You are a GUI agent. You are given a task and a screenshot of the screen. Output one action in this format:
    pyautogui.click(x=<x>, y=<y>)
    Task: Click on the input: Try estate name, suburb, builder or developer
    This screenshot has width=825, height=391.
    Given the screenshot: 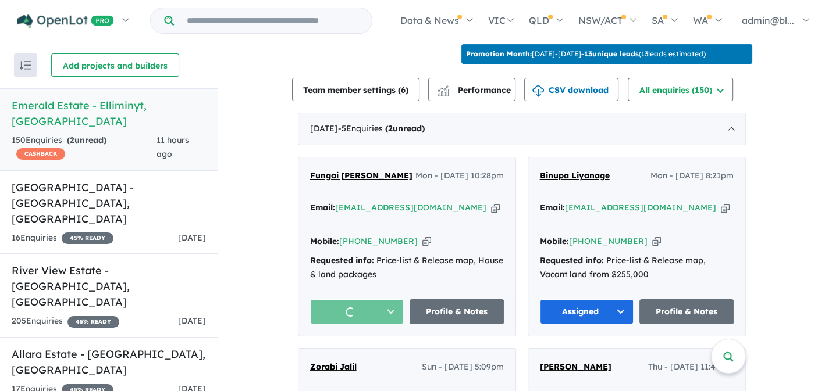 What is the action you would take?
    pyautogui.click(x=273, y=20)
    